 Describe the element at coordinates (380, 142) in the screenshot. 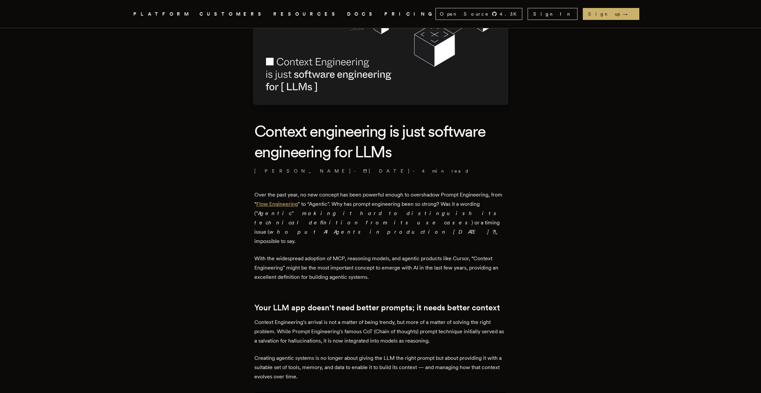

I see `h1: Context engineering is just software engineering for LLMs` at that location.